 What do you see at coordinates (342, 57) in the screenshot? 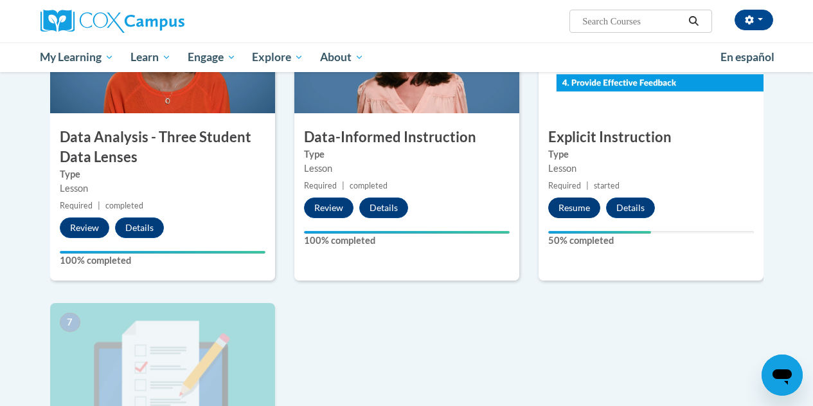
I see `a: About` at bounding box center [342, 57].